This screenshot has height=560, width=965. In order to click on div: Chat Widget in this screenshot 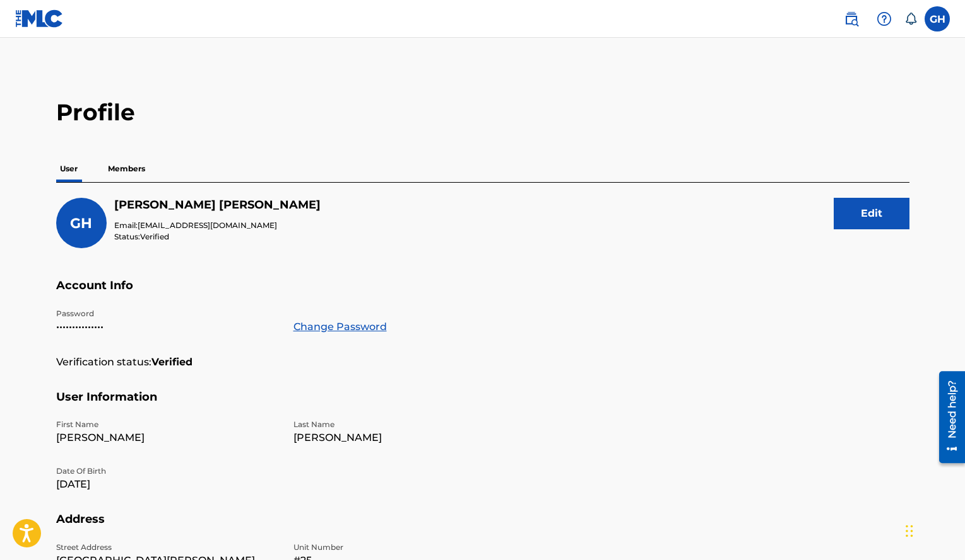, I will do `click(933, 530)`.